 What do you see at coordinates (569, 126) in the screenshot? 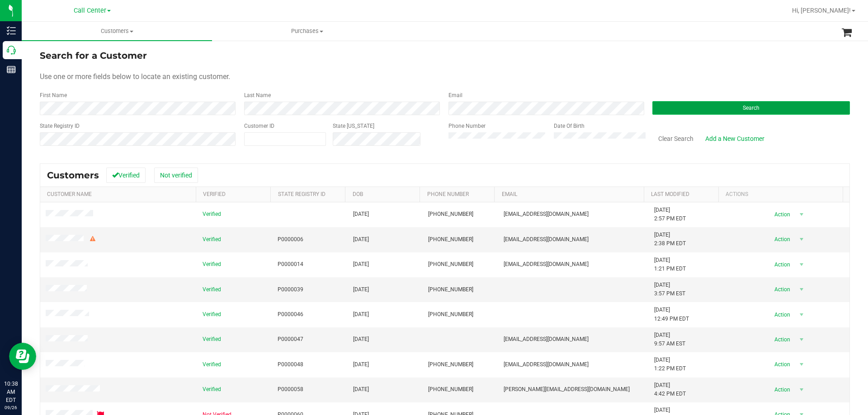
I see `label: Date Of Birth` at bounding box center [569, 126].